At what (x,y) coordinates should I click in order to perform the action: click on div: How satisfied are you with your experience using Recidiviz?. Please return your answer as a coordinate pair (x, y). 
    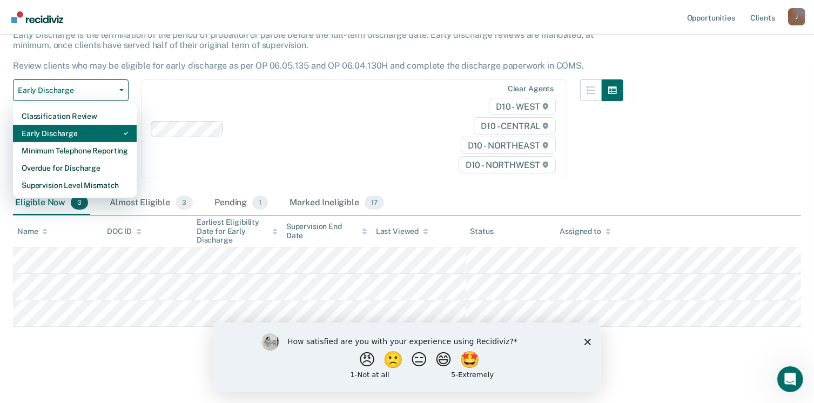
    Looking at the image, I should click on (198, 19).